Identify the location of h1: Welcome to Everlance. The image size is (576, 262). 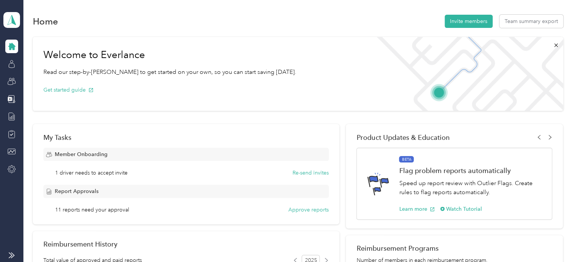
(170, 55).